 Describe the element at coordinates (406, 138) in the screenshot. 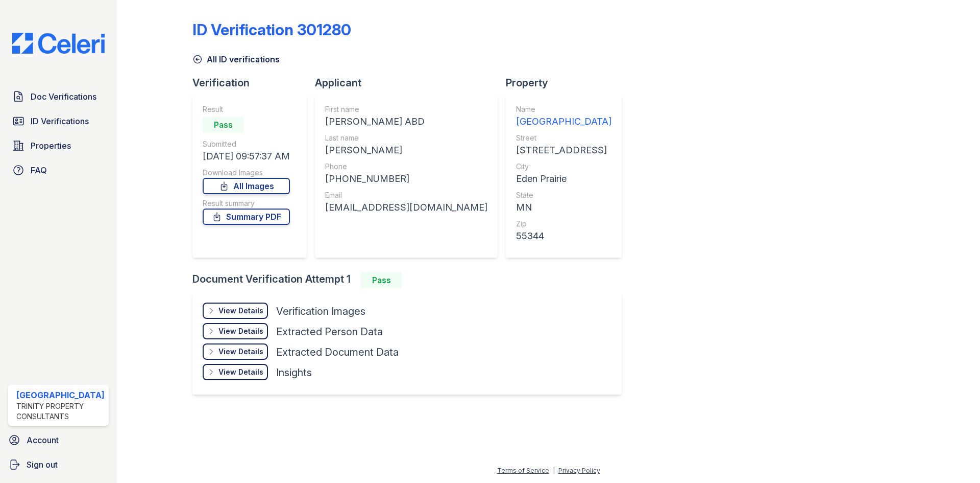

I see `div: Last name` at that location.